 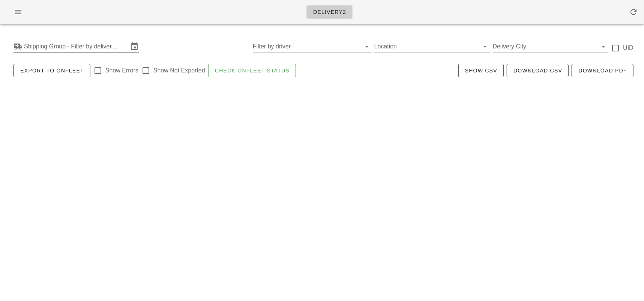 What do you see at coordinates (603, 71) in the screenshot?
I see `button: Download PDF` at bounding box center [603, 71].